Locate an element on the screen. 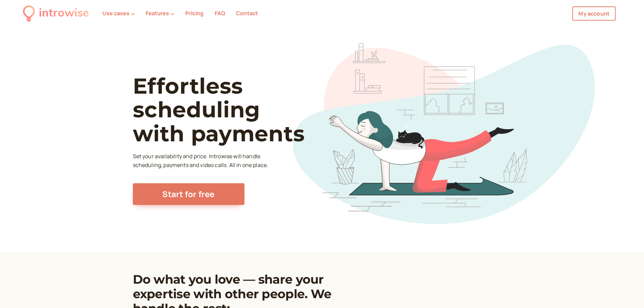 The width and height of the screenshot is (644, 308). a: introwise is located at coordinates (56, 13).